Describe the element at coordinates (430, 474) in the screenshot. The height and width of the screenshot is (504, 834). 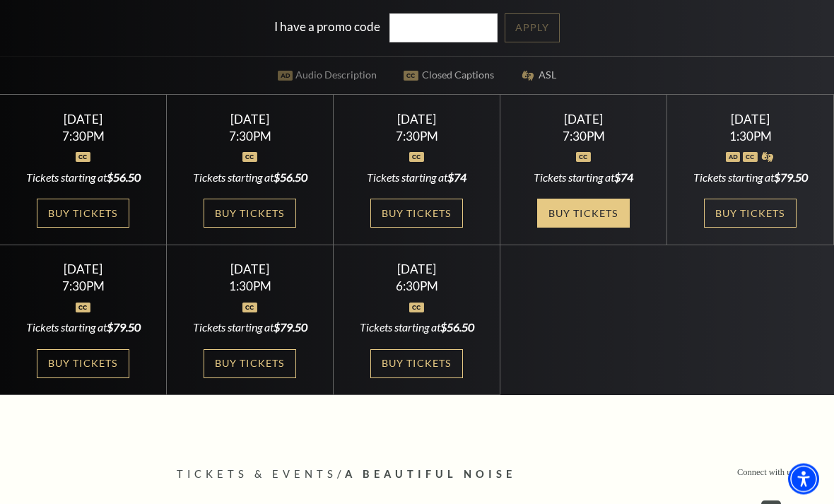
I see `span: A Beautiful Noise` at that location.